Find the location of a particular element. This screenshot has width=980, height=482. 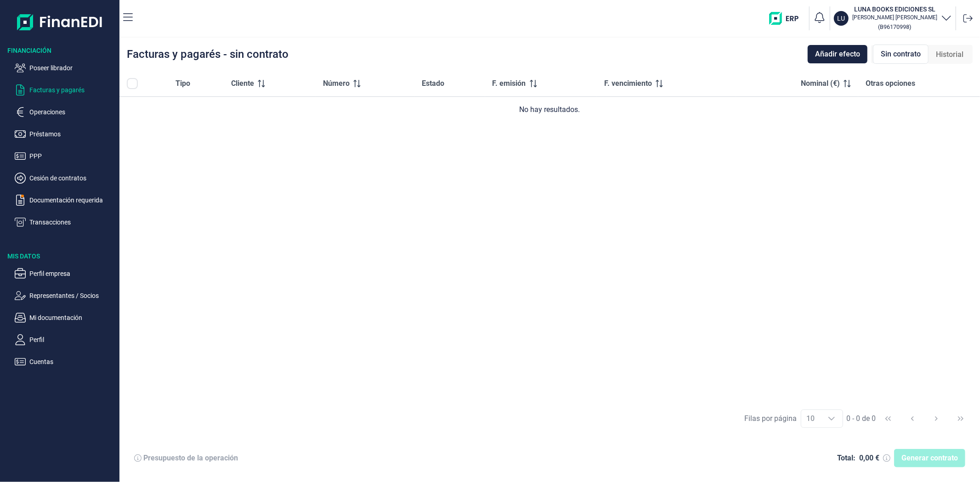

button: Mi documentación is located at coordinates (65, 318).